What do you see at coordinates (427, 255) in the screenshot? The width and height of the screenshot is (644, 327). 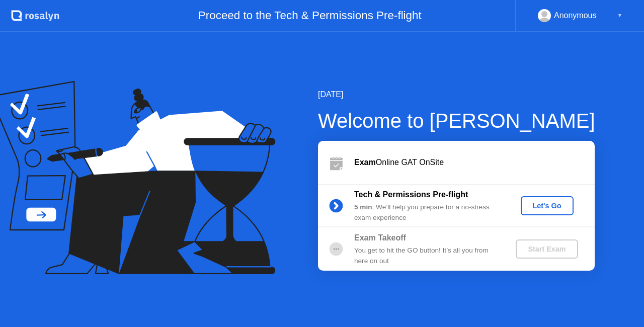 I see `div: You get to hit the GO button! It’s all you from here on out` at bounding box center [427, 255].